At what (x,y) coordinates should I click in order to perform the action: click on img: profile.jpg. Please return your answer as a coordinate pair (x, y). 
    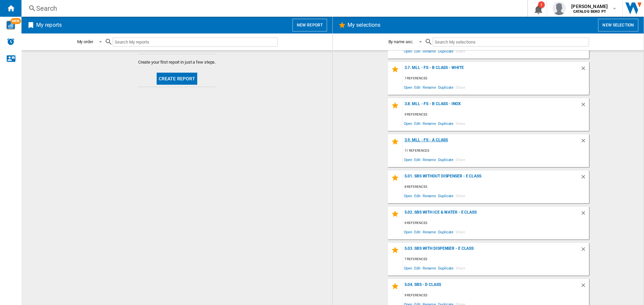
    Looking at the image, I should click on (560, 8).